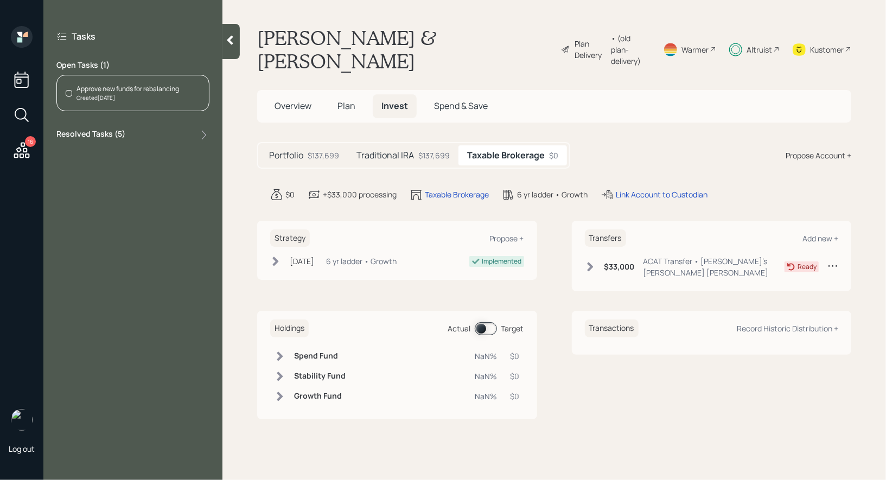 This screenshot has width=886, height=480. I want to click on h6: Transactions, so click(611, 328).